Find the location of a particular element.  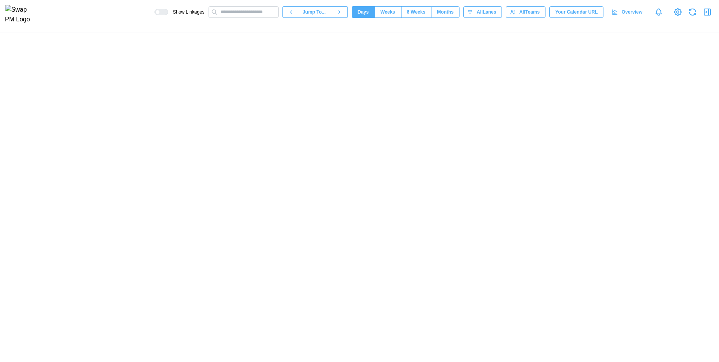

span: Your Calendar URL is located at coordinates (576, 12).